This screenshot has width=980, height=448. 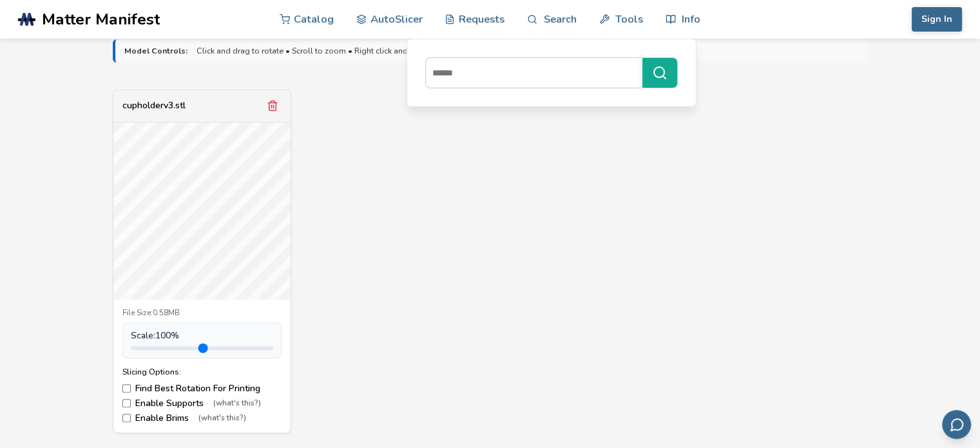 I want to click on div: Slicing Options:, so click(x=202, y=371).